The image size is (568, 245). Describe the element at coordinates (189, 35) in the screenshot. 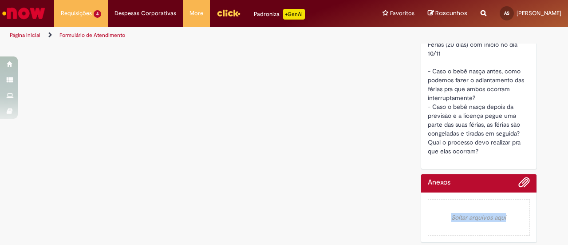

I see `ul: Trilhas de página` at that location.